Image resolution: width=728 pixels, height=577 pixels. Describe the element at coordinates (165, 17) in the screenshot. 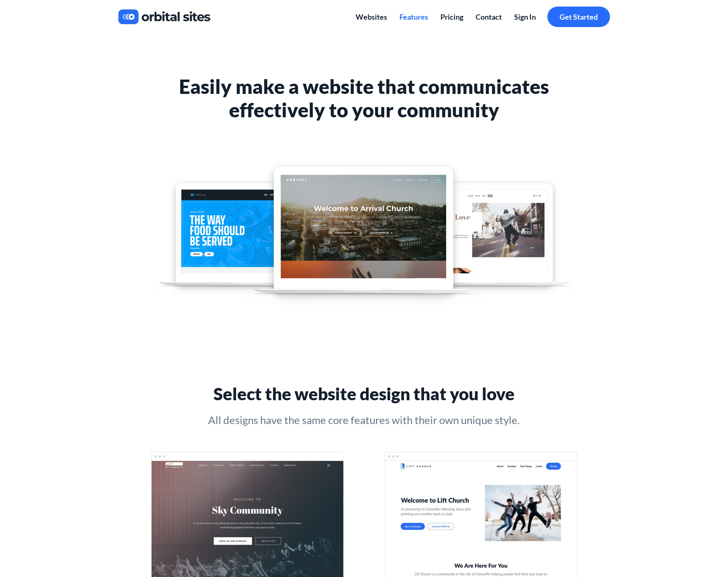

I see `img: a830013a-b469-4526-b329-771b379920ab.jpg` at that location.